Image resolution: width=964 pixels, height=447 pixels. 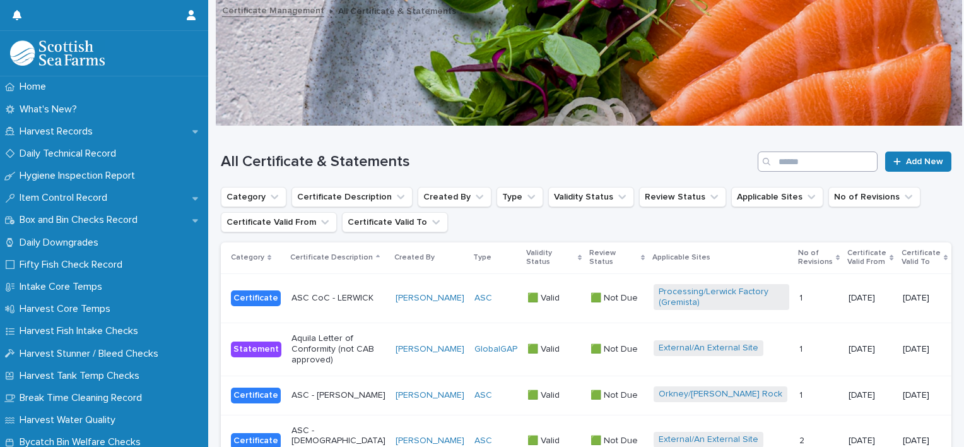 What do you see at coordinates (875, 197) in the screenshot?
I see `button: No of Revisions` at bounding box center [875, 197].